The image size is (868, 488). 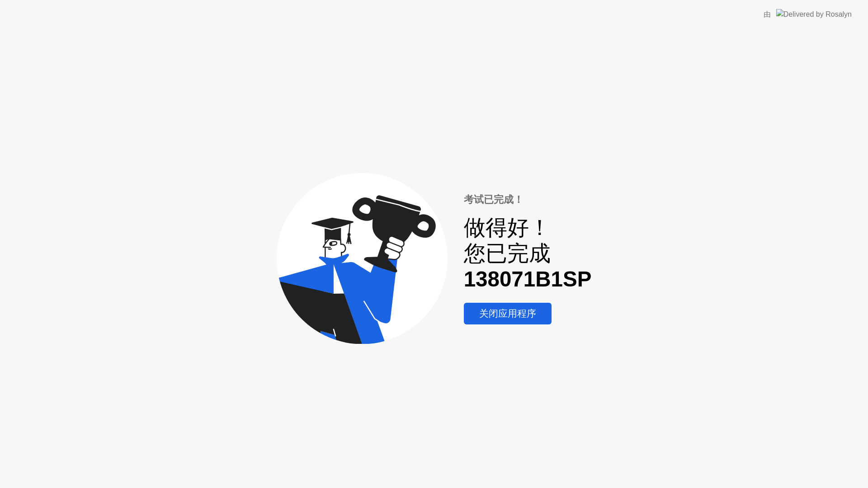 What do you see at coordinates (528, 279) in the screenshot?
I see `b: 138071B1SP` at bounding box center [528, 279].